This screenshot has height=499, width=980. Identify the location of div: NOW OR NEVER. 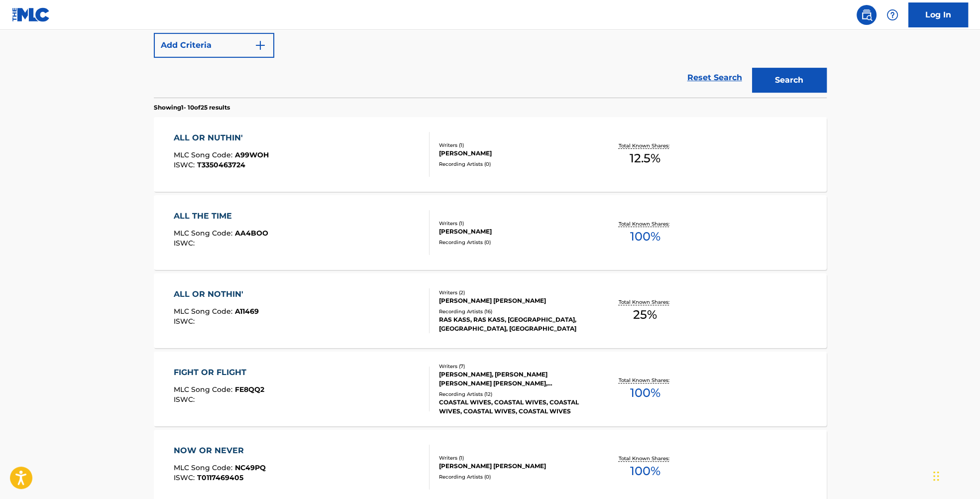
(220, 451).